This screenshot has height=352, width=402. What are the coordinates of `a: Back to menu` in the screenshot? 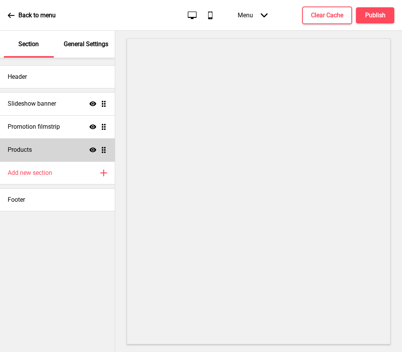 It's located at (32, 15).